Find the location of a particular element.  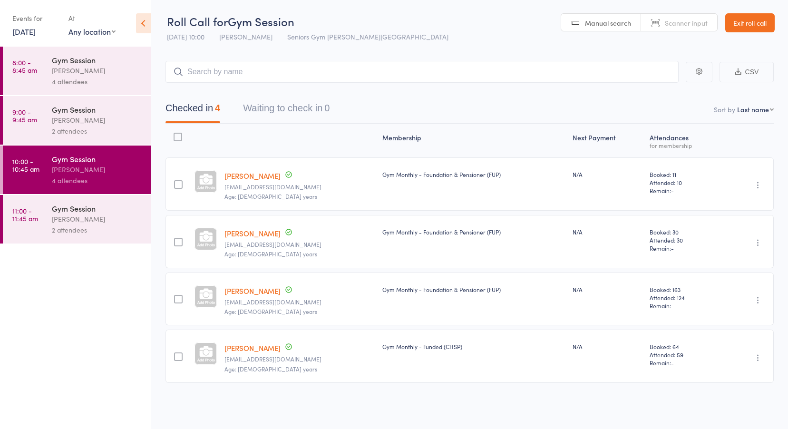

small: michelledianeelliott@gmail.com is located at coordinates (300, 302).